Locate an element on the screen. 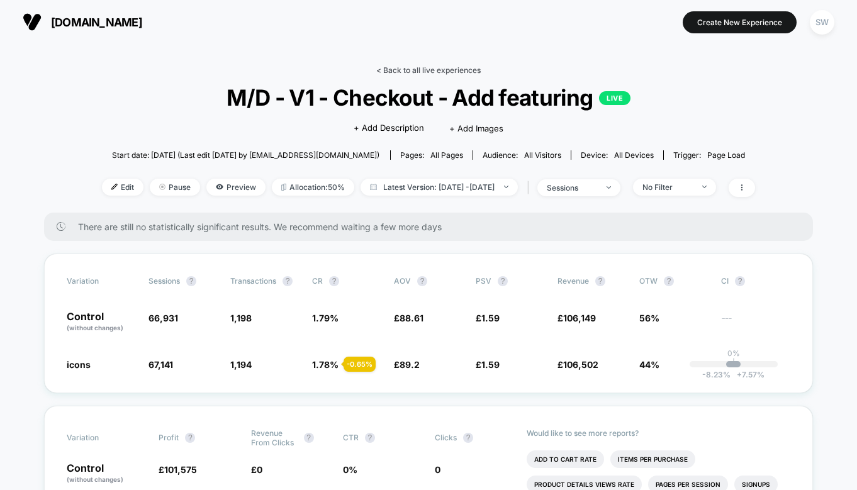  button: Create New Experience is located at coordinates (739, 22).